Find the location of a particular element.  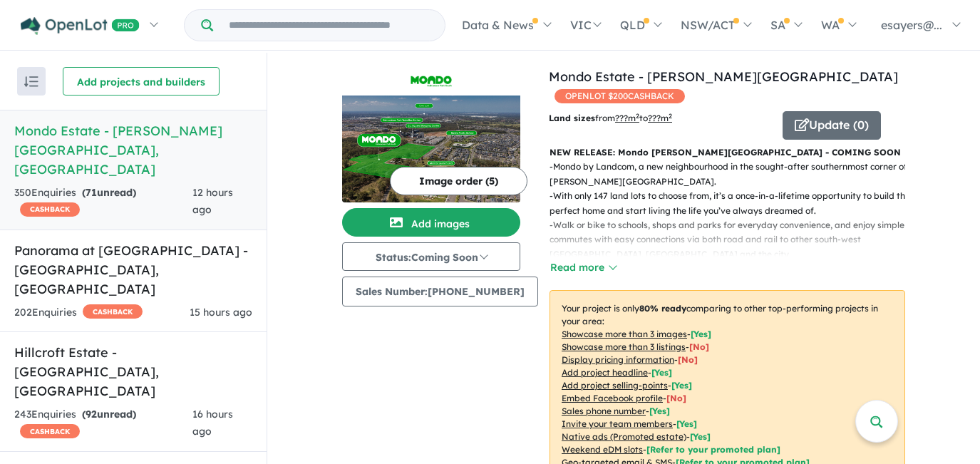

img: Openlot PRO Logo White is located at coordinates (80, 26).